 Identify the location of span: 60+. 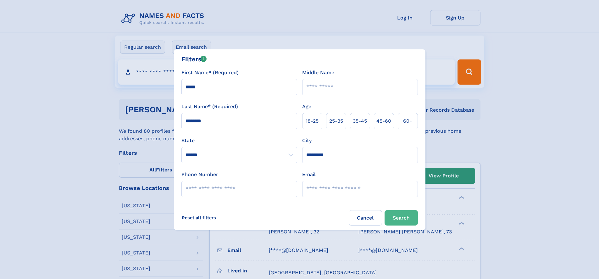
(408, 121).